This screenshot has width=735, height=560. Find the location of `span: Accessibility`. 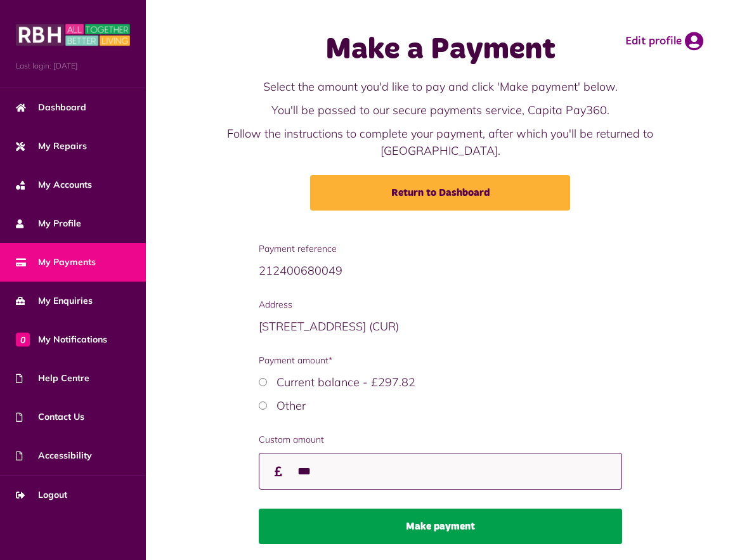

span: Accessibility is located at coordinates (54, 455).